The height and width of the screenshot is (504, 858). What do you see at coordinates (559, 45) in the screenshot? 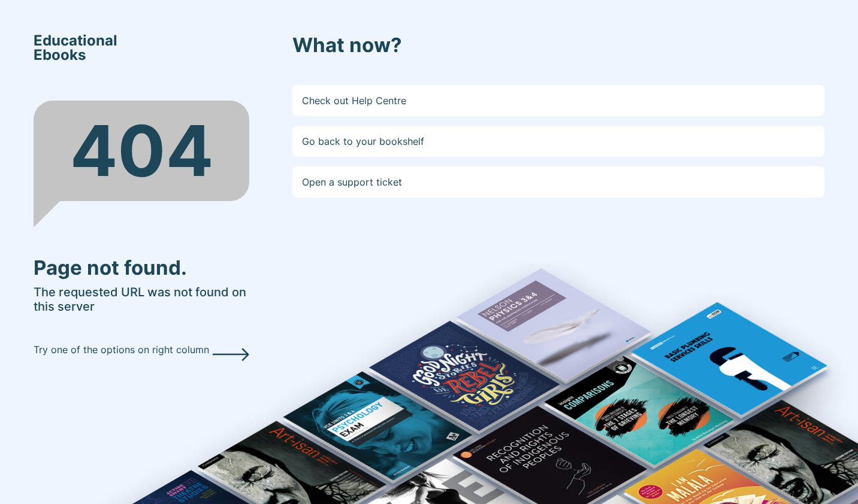
I see `h3: What now?` at bounding box center [559, 45].